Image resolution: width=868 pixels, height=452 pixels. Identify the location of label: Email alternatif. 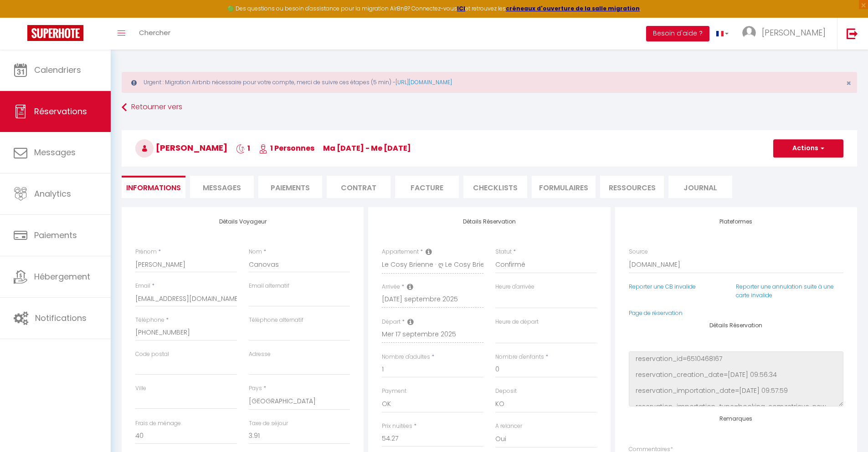
(269, 286).